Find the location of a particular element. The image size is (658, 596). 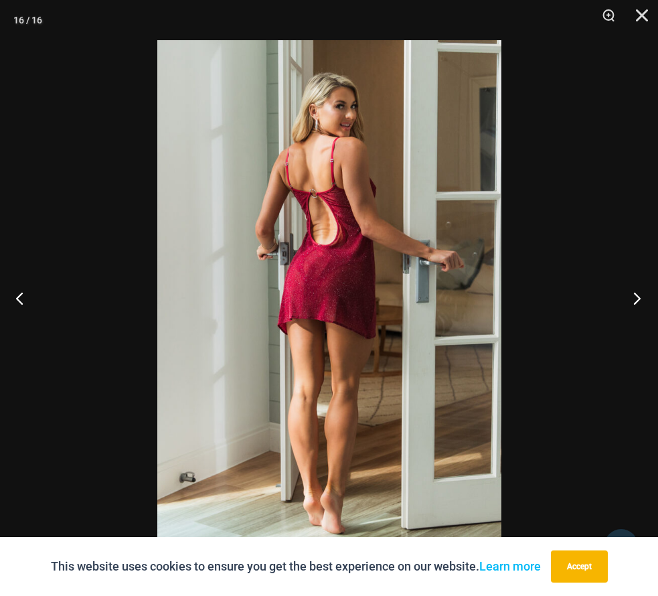

button: Next is located at coordinates (633, 298).